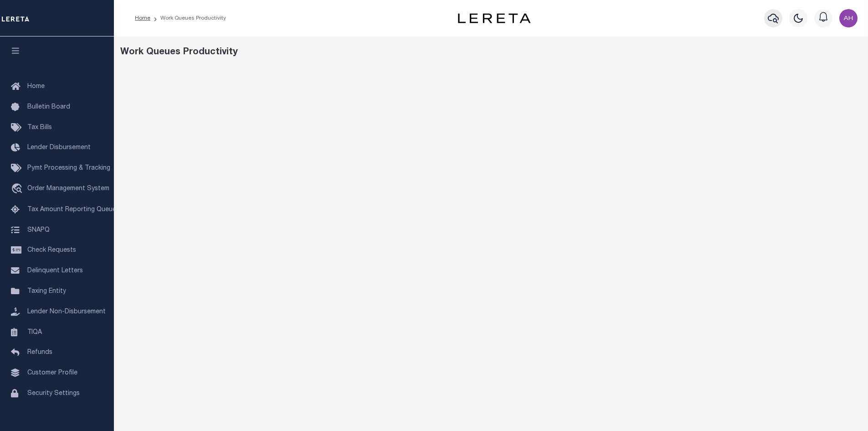 This screenshot has height=431, width=868. I want to click on img: logo-dark.svg, so click(494, 19).